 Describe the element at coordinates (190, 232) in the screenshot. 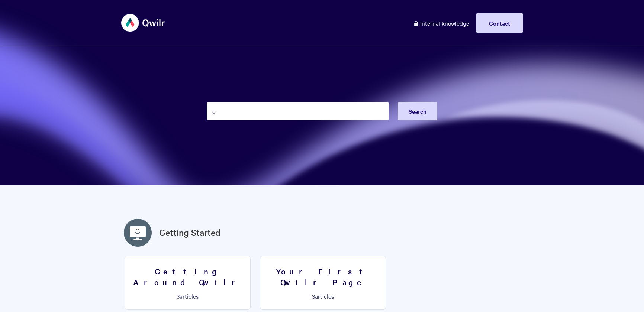

I see `a: Getting Started` at that location.